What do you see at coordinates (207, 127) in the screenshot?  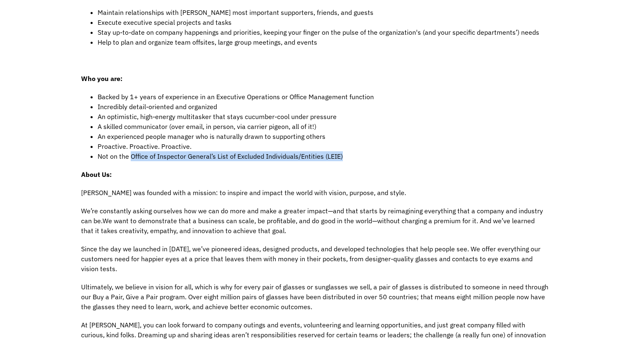 I see `span: A skilled communicator (over email, in person, via carrier pigeon, all of it!)` at bounding box center [207, 127].